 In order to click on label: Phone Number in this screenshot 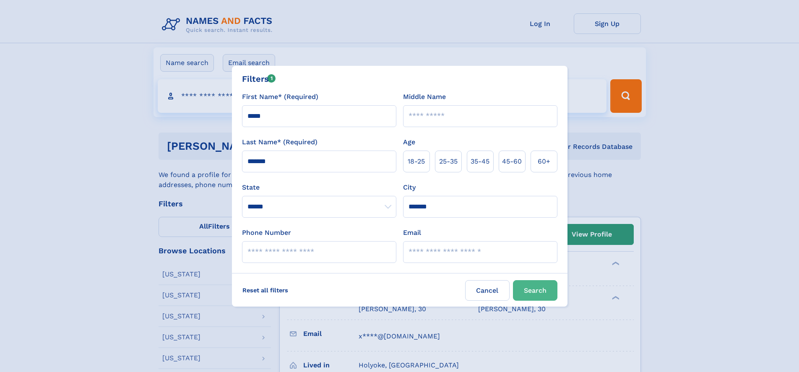, I will do `click(266, 233)`.